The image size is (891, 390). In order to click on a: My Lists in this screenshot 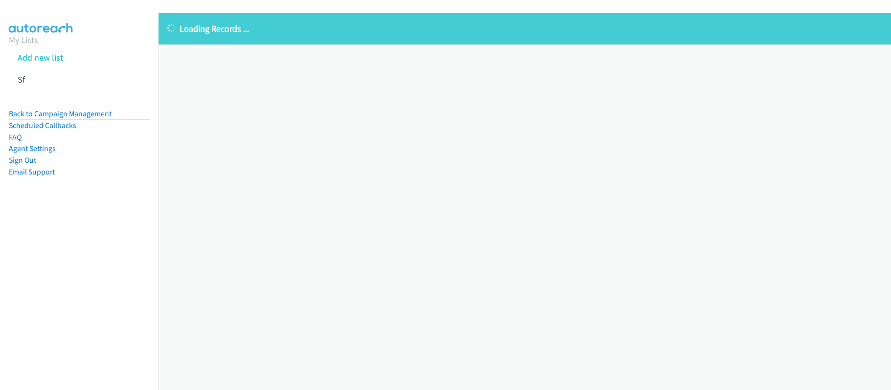, I will do `click(23, 40)`.